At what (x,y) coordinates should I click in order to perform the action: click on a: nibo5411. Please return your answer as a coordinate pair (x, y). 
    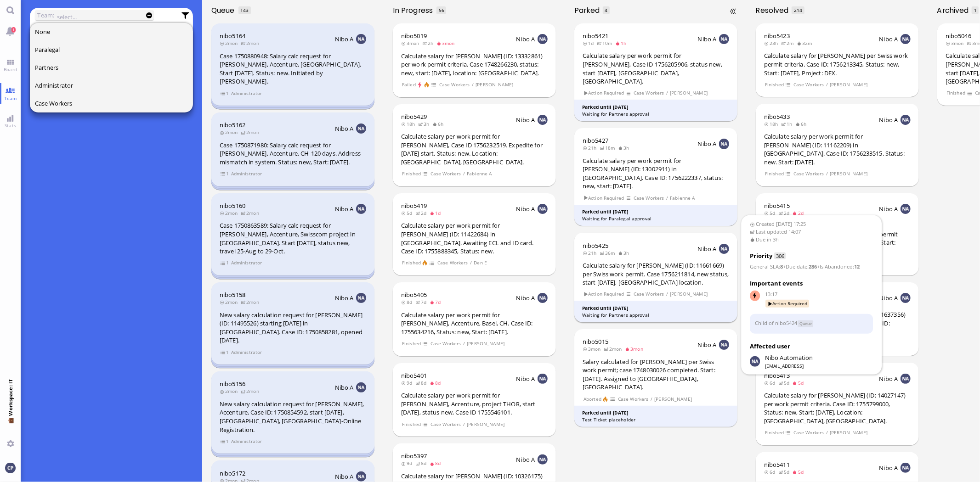
    Looking at the image, I should click on (777, 465).